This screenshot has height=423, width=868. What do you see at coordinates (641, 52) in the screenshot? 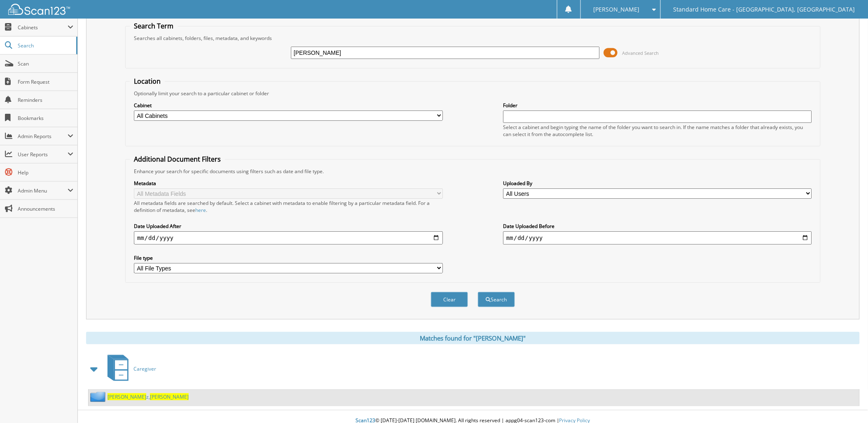
I see `span: Advanced Search` at bounding box center [641, 52].